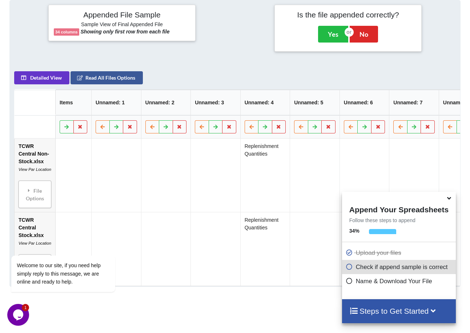 This screenshot has height=333, width=470. What do you see at coordinates (265, 103) in the screenshot?
I see `th: Unnamed: 4` at bounding box center [265, 103].